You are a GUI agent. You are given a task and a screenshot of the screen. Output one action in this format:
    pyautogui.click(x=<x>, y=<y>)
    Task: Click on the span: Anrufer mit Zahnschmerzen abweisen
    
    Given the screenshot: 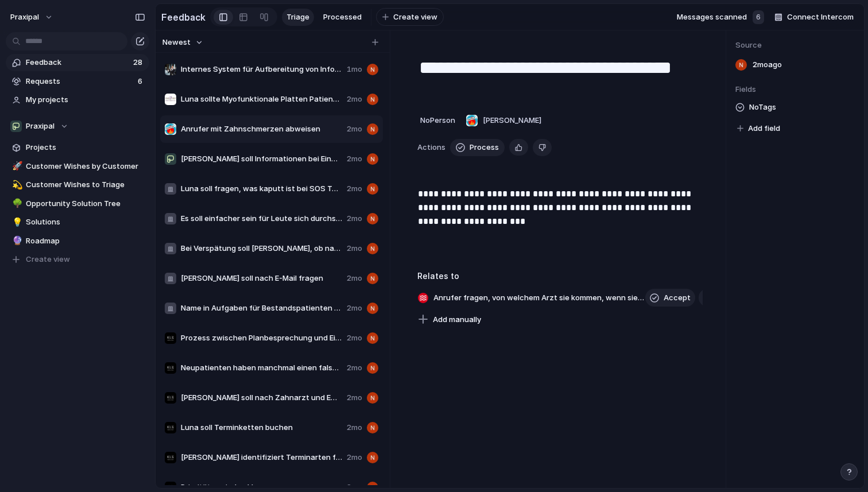 What is the action you would take?
    pyautogui.click(x=261, y=129)
    